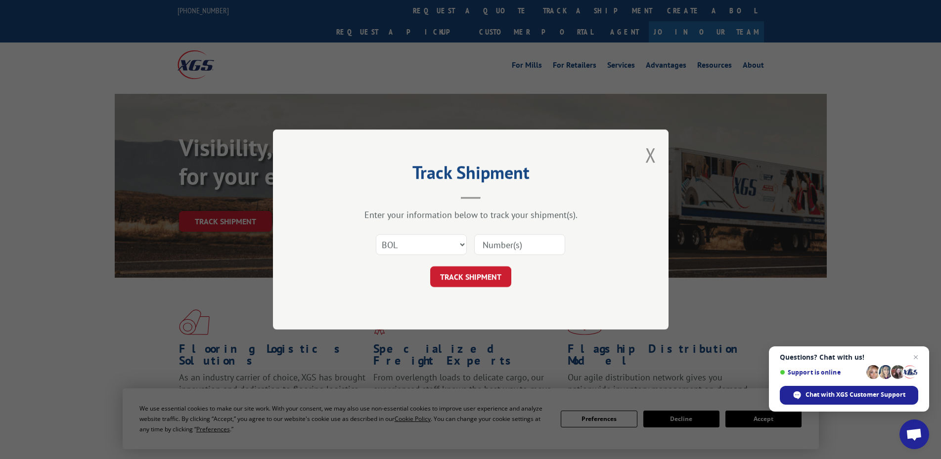  Describe the element at coordinates (651, 155) in the screenshot. I see `button: Close modal` at that location.